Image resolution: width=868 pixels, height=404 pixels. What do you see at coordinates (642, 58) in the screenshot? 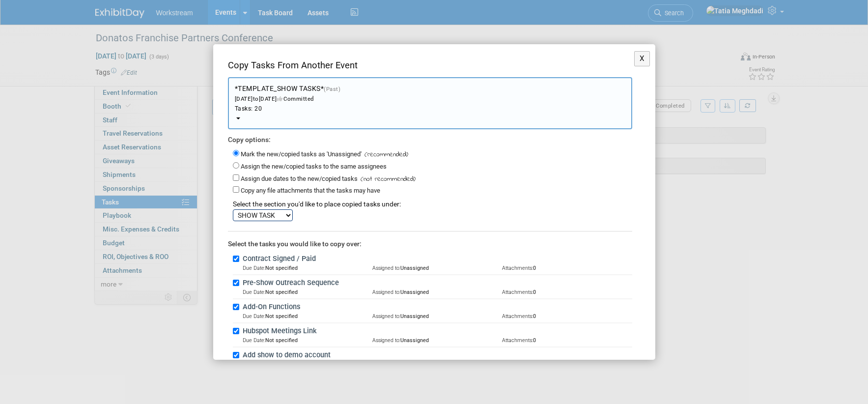
I see `button: X` at bounding box center [642, 58].